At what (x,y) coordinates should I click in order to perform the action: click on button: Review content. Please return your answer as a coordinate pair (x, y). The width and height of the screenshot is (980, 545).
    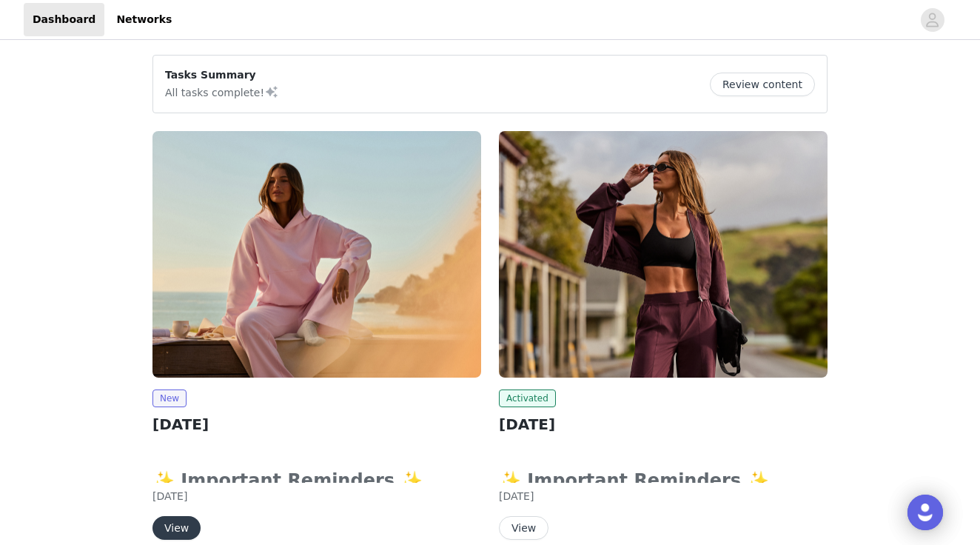
    Looking at the image, I should click on (762, 84).